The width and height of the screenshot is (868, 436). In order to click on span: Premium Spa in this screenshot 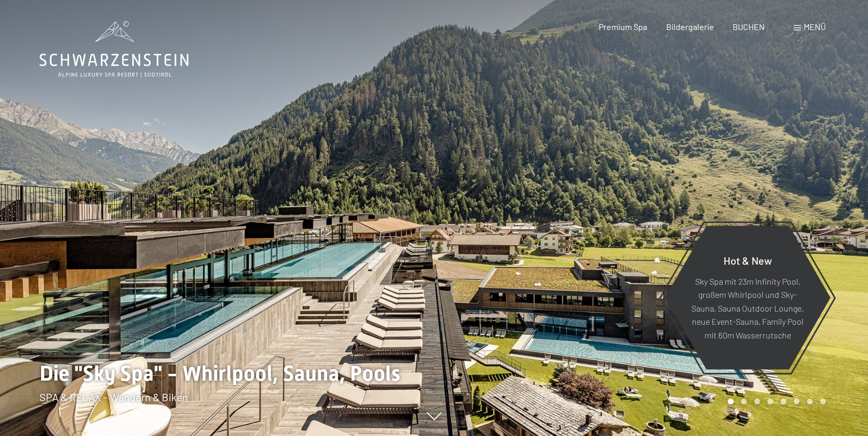, I will do `click(623, 27)`.